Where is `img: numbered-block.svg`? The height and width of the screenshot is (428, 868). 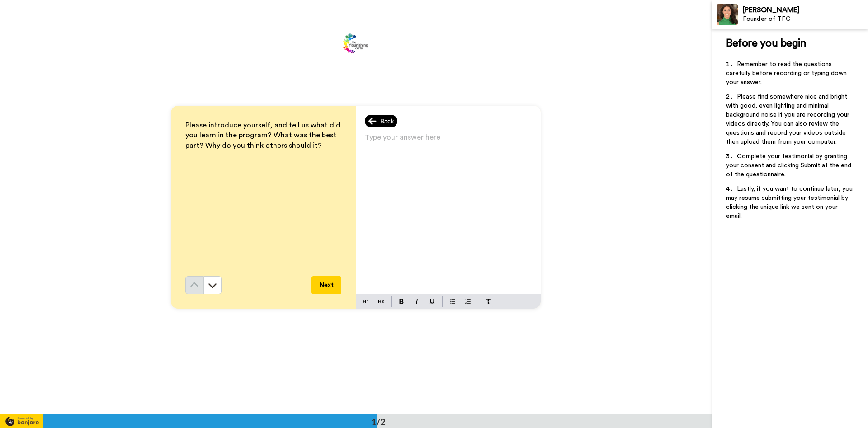
img: numbered-block.svg is located at coordinates (468, 302).